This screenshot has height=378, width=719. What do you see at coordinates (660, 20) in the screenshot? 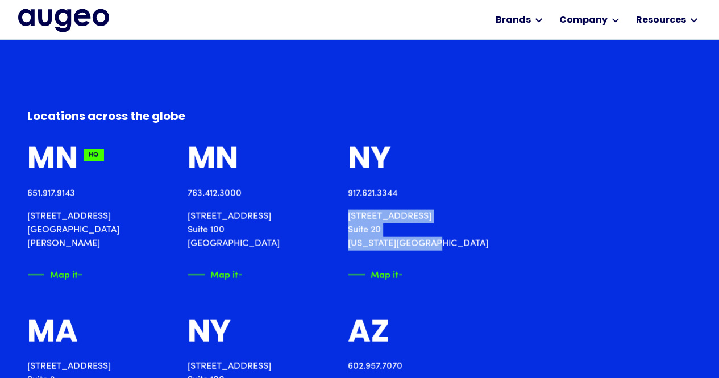
I see `div: Resources` at bounding box center [660, 20].